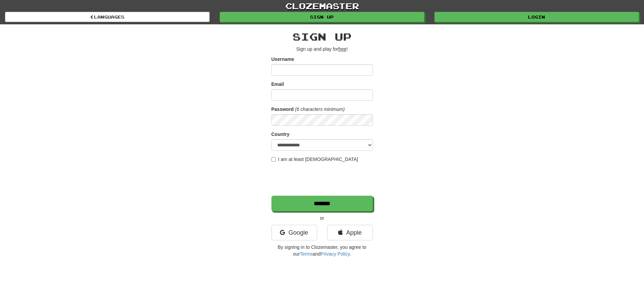 The image size is (644, 308). What do you see at coordinates (277, 84) in the screenshot?
I see `label: Email` at bounding box center [277, 84].